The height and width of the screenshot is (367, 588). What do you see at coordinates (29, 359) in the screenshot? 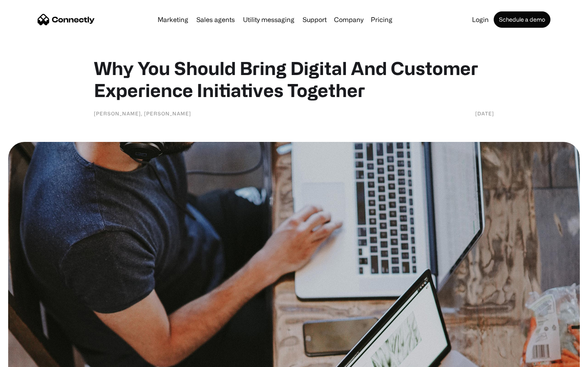
I see `aside: Language selected: English` at bounding box center [29, 359].